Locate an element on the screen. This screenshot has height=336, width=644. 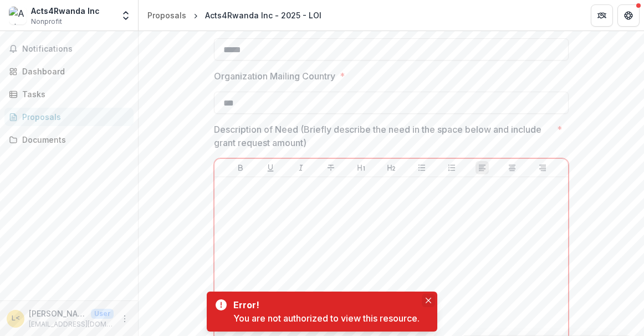
div: You are not authorized to view this resource. is located at coordinates (327, 318).